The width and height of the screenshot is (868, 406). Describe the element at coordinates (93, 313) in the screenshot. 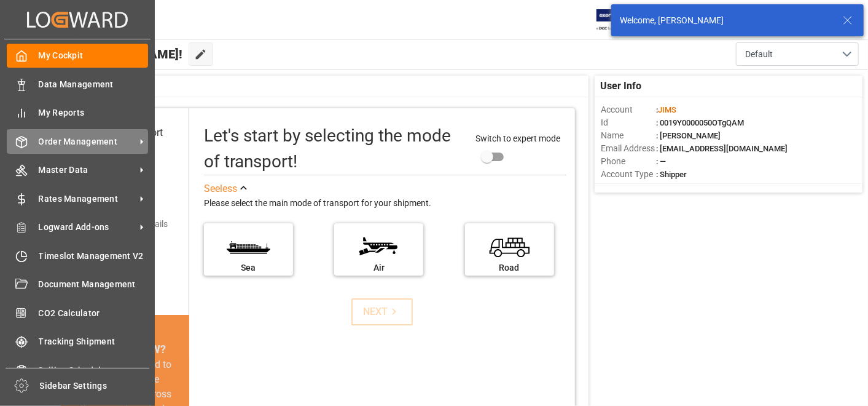

I see `span: CO2 Calculator` at that location.